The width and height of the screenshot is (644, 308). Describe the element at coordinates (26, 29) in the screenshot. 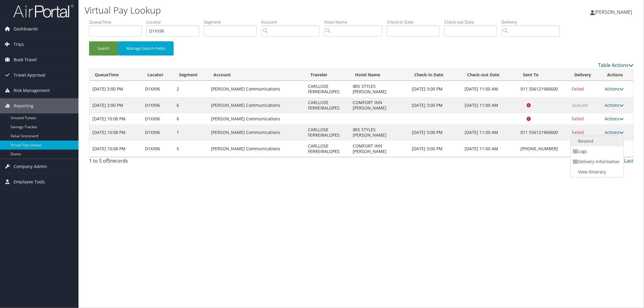

I see `span: Dashboards` at that location.